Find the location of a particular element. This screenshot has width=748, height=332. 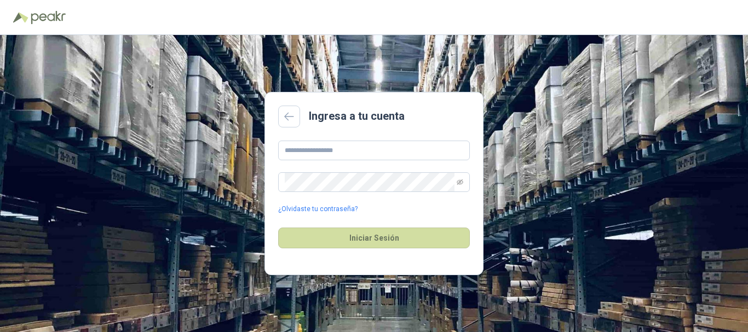

a: ¿Olvidaste tu contraseña? is located at coordinates (317, 209).